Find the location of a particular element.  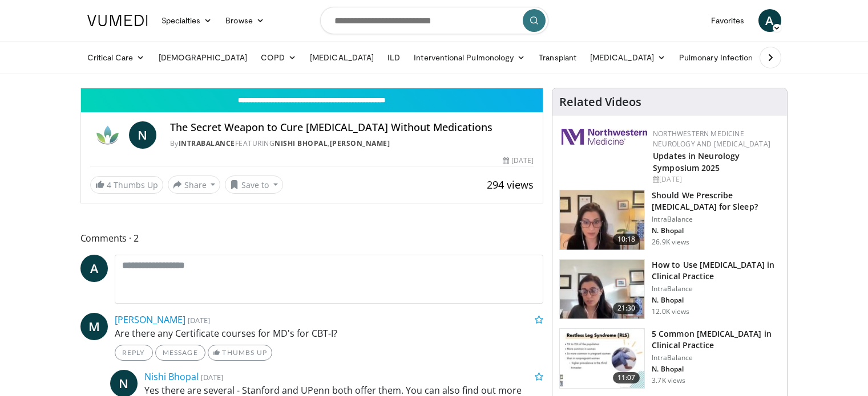

a: Interventional Pulmonology is located at coordinates (469, 57).